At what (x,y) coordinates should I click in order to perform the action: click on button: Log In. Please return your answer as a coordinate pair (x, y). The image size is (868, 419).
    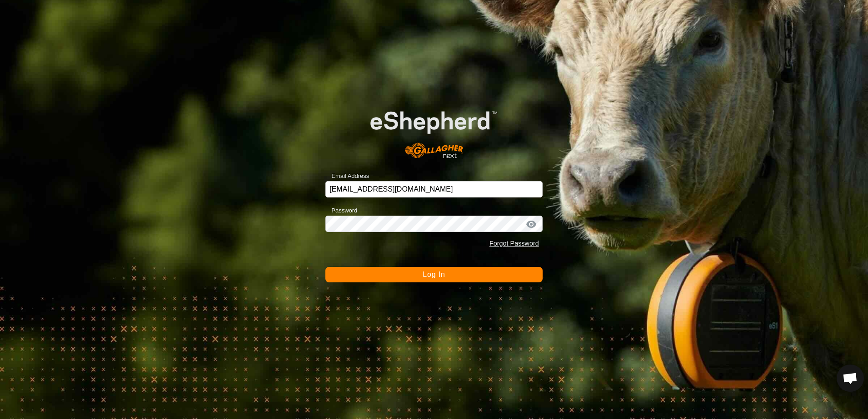
    Looking at the image, I should click on (434, 275).